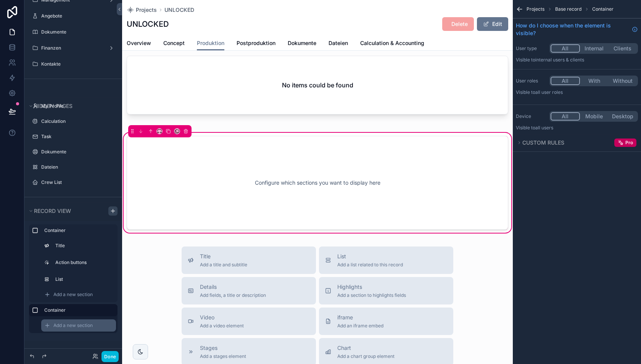  What do you see at coordinates (622, 117) in the screenshot?
I see `button: Desktop` at bounding box center [622, 117].